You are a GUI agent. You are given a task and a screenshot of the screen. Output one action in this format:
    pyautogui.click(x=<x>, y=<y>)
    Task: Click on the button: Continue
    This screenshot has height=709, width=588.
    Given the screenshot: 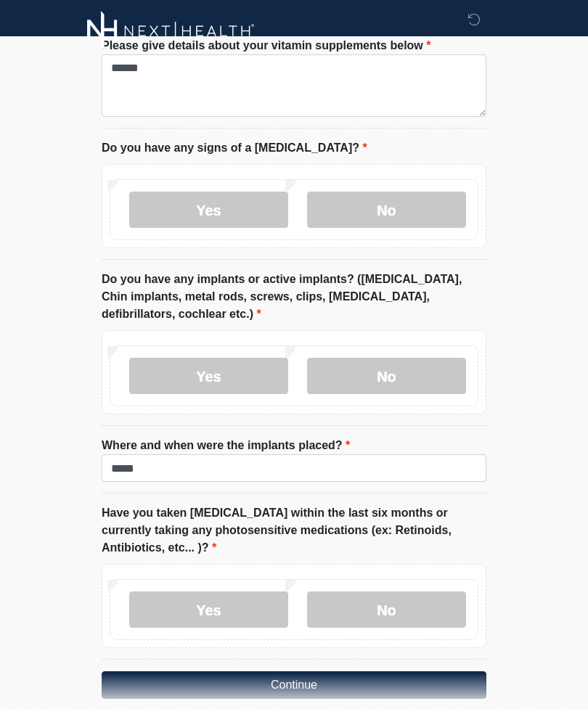 What is the action you would take?
    pyautogui.click(x=294, y=685)
    